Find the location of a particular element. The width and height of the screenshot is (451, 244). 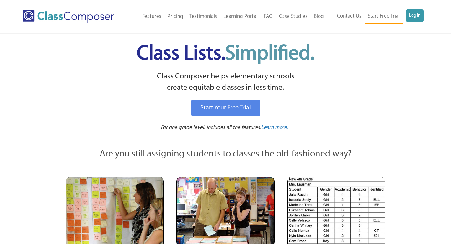

a: Start Free Trial is located at coordinates (384, 16).